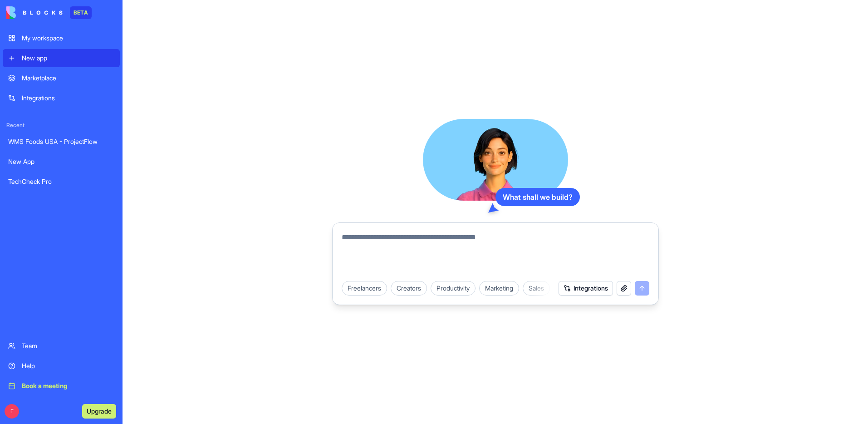 This screenshot has height=424, width=868. Describe the element at coordinates (62, 142) in the screenshot. I see `div: WMS Foods USA - ProjectFlow` at that location.